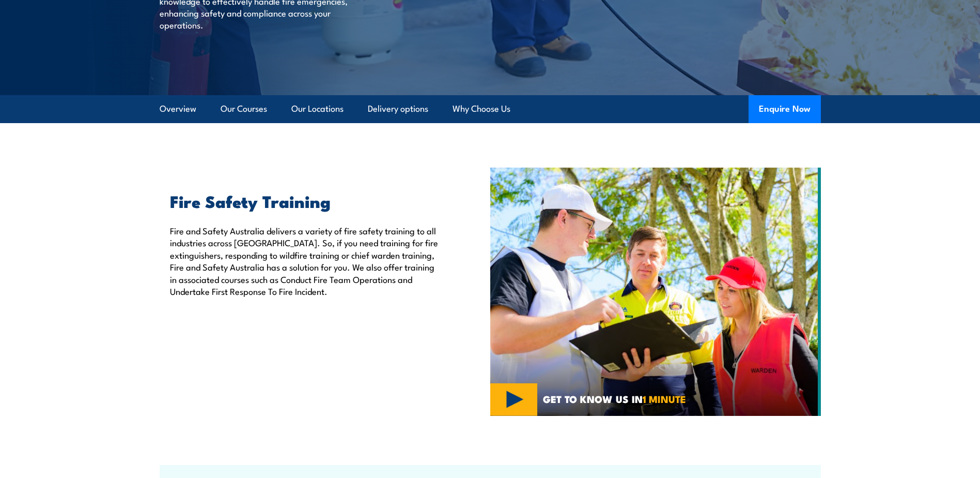 The height and width of the screenshot is (478, 980). Describe the element at coordinates (614, 399) in the screenshot. I see `span: GET TO KNOW US IN` at that location.